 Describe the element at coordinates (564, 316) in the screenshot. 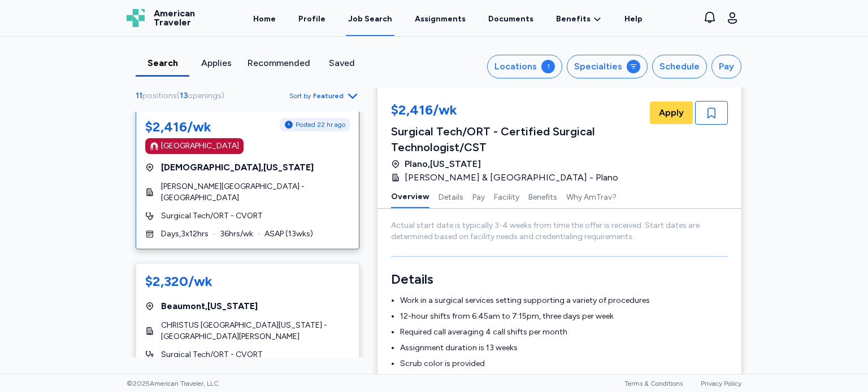

I see `li: 12-hour shifts from 6:45am to 7:15pm, three days per week` at that location.